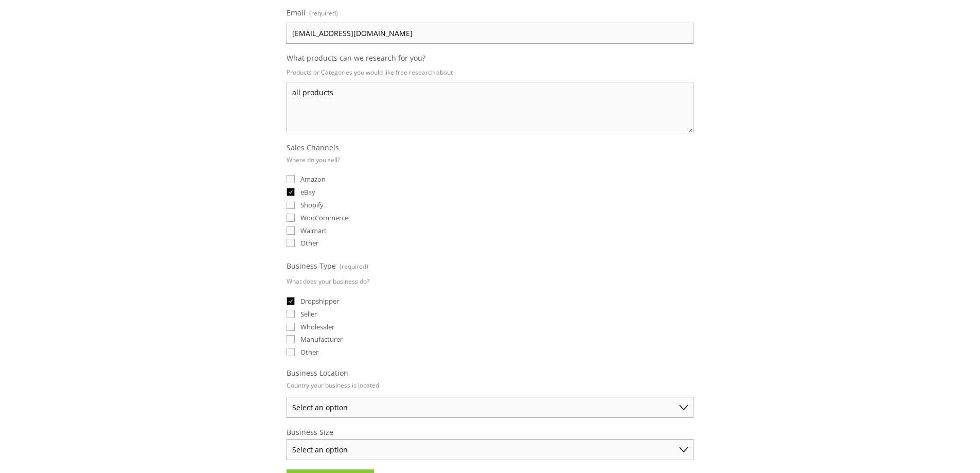 The height and width of the screenshot is (473, 980). I want to click on span: Amazon, so click(313, 179).